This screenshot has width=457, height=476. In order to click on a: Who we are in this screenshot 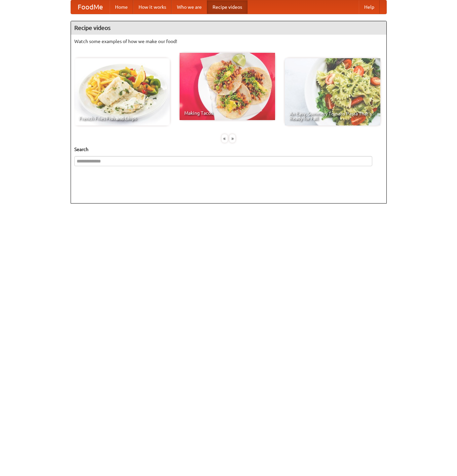, I will do `click(189, 7)`.